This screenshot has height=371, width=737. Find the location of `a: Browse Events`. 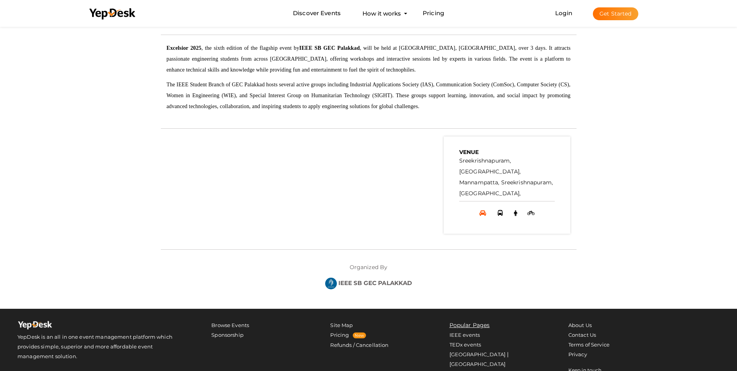

a: Browse Events is located at coordinates (230, 325).